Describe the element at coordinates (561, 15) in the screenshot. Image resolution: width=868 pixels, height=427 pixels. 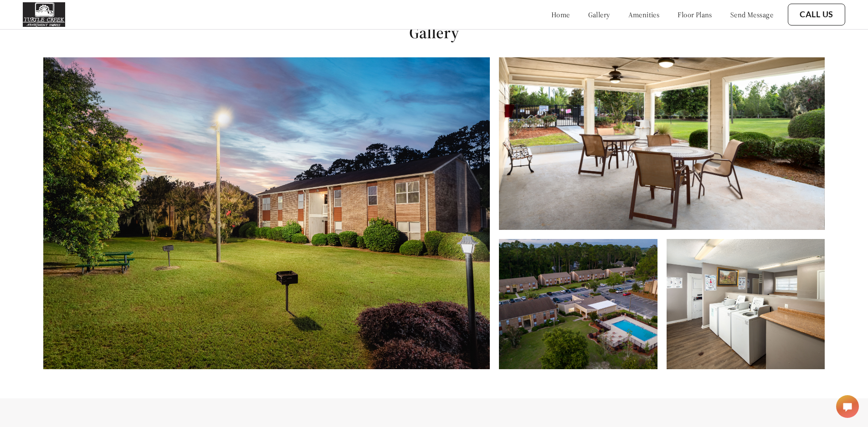
I see `a: home` at that location.